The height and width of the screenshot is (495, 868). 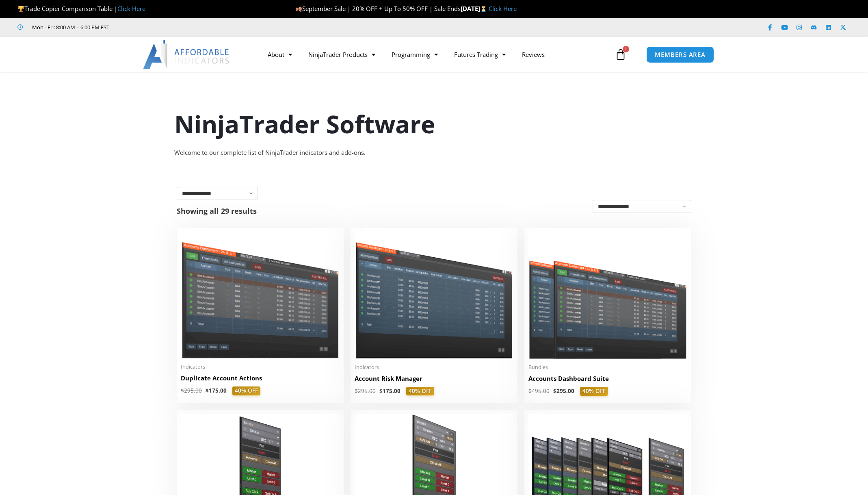 I want to click on span: Trade Copier Comparison Table |, so click(x=82, y=9).